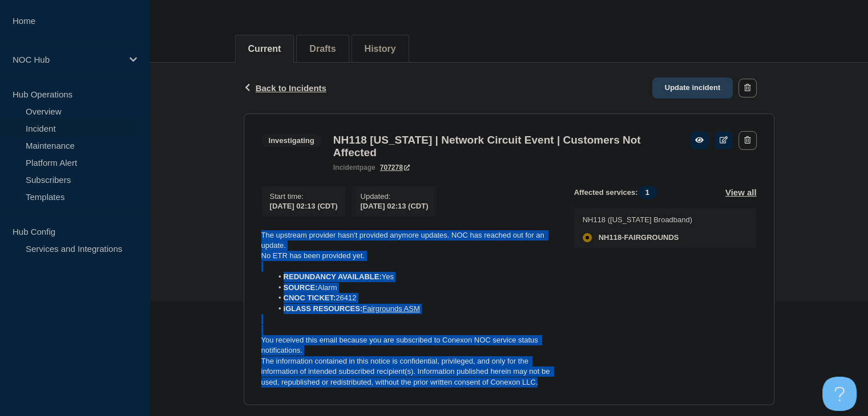  What do you see at coordinates (638, 238) in the screenshot?
I see `span: NH118-FAIRGROUNDS` at bounding box center [638, 238].